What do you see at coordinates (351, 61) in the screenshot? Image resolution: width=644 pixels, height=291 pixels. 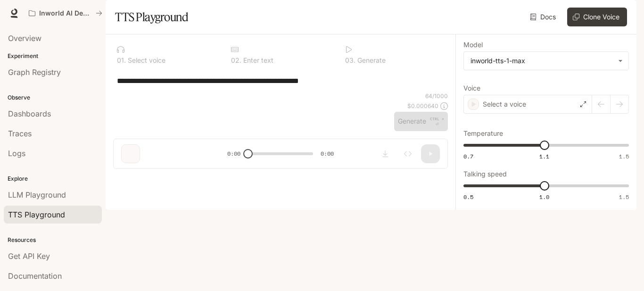 I see `p: 0 3 .` at bounding box center [351, 61].